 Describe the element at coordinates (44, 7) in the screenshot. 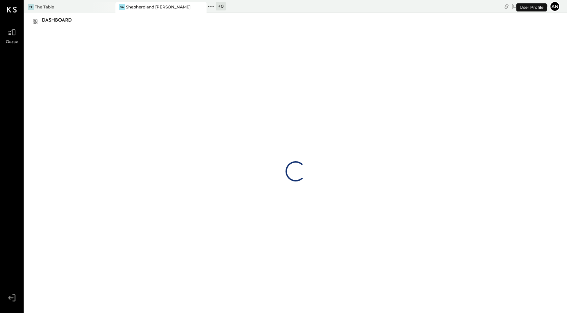

I see `div: The Table` at that location.